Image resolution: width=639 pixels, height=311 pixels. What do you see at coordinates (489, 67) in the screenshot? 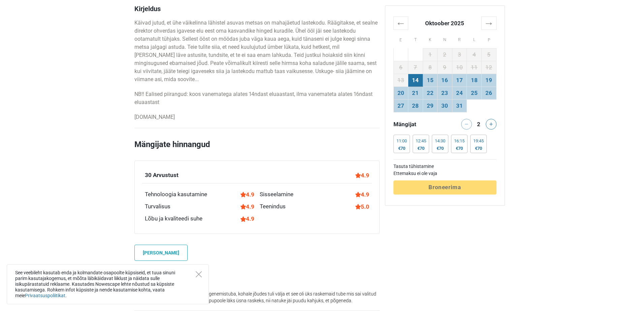
I see `td: 12` at bounding box center [489, 67].